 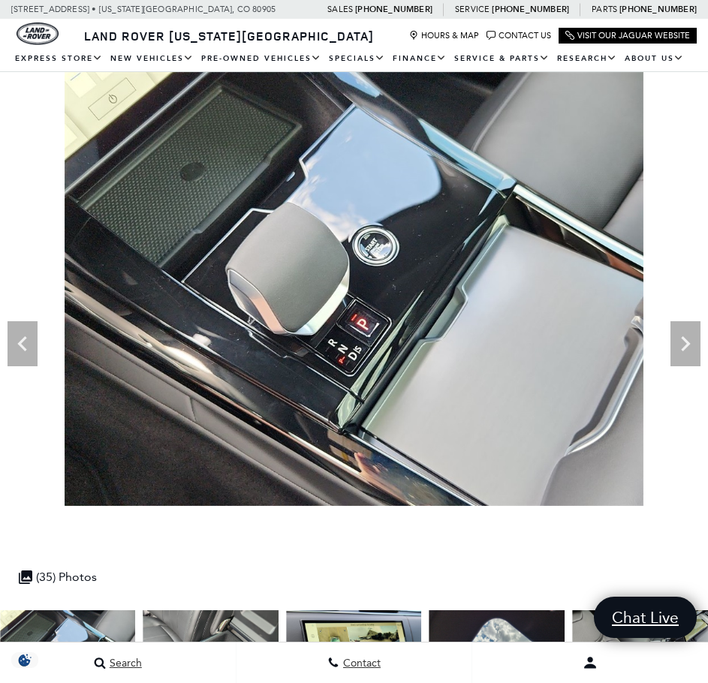 I want to click on img: Opt-Out Icon, so click(x=25, y=660).